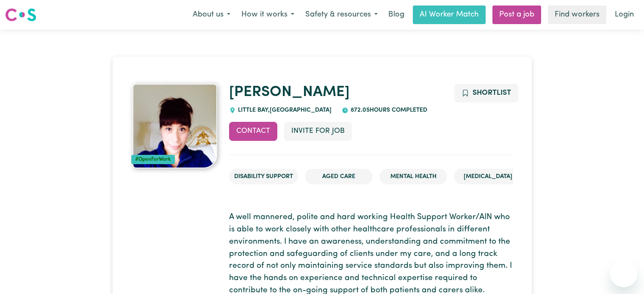  I want to click on li: Disability Support, so click(263, 177).